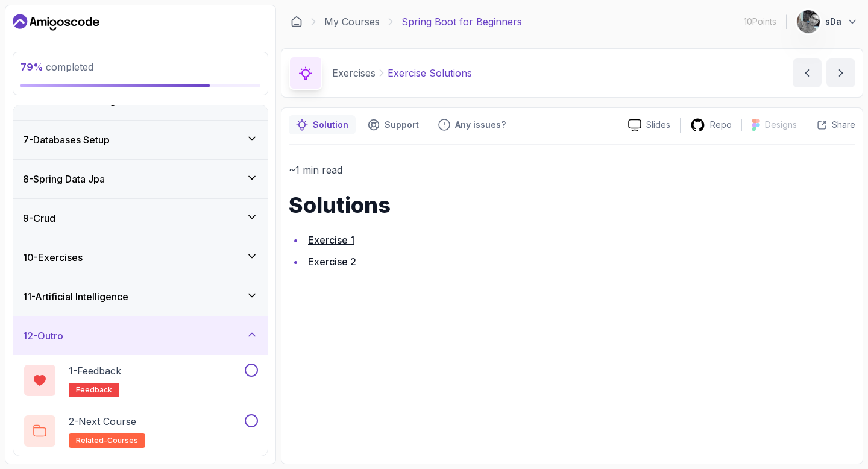 The height and width of the screenshot is (469, 868). What do you see at coordinates (658, 125) in the screenshot?
I see `p: Slides` at bounding box center [658, 125].